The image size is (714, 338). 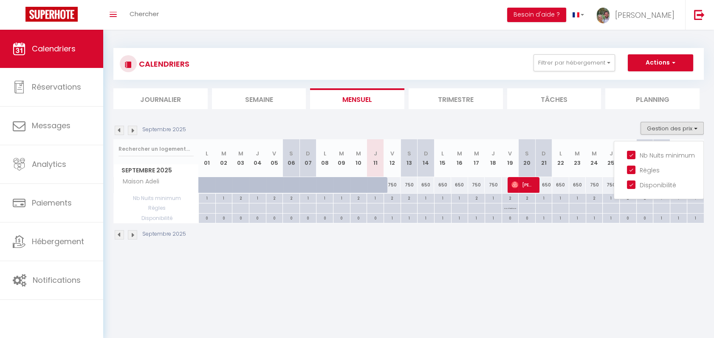 I want to click on span: Chercher, so click(x=144, y=14).